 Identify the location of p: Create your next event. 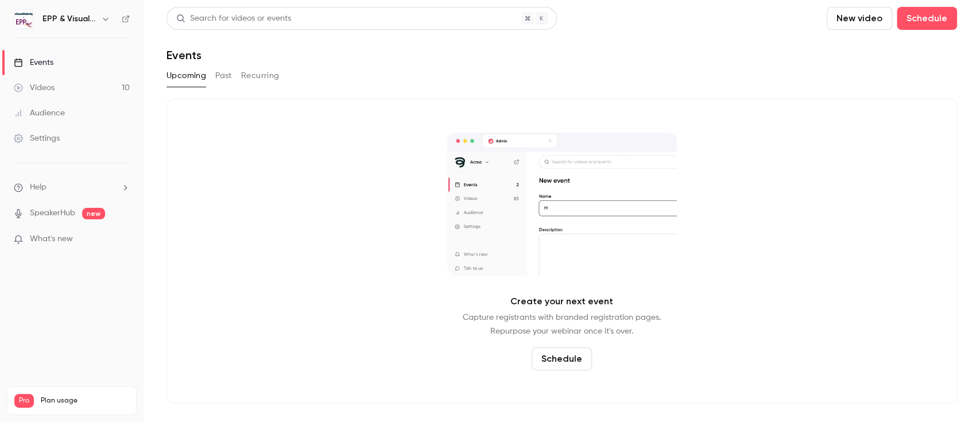
(562, 302).